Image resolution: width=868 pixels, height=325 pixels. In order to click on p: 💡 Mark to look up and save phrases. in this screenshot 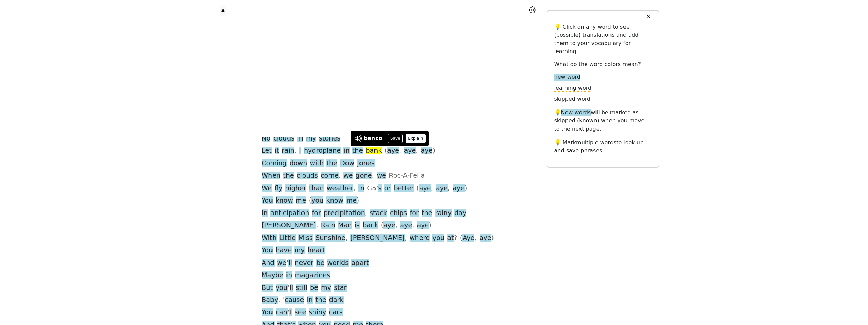, I will do `click(603, 147)`.